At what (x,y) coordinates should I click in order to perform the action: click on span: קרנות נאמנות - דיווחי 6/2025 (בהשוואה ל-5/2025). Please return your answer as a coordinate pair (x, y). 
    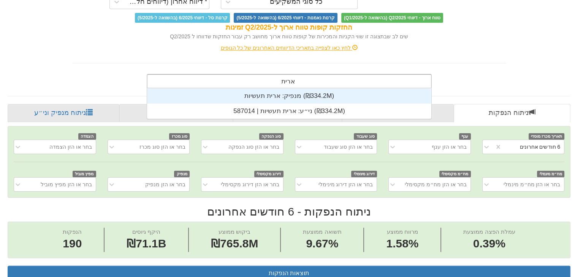
    Looking at the image, I should click on (285, 18).